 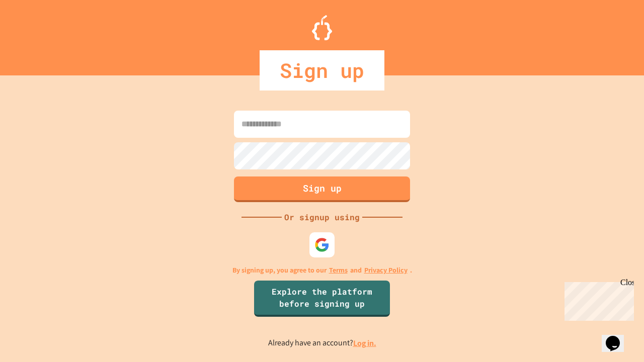 What do you see at coordinates (322, 217) in the screenshot?
I see `div: Or signup using` at bounding box center [322, 217].